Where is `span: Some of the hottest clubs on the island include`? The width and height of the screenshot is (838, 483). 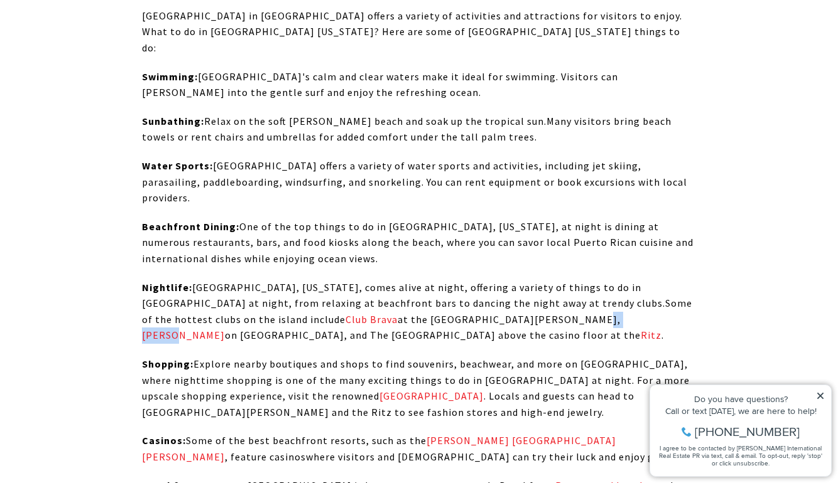 span: Some of the hottest clubs on the island include is located at coordinates (417, 311).